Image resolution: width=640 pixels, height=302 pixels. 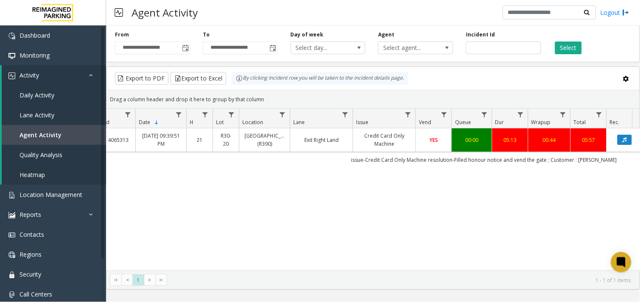 What do you see at coordinates (40, 135) in the screenshot?
I see `span: Agent Activity` at bounding box center [40, 135].